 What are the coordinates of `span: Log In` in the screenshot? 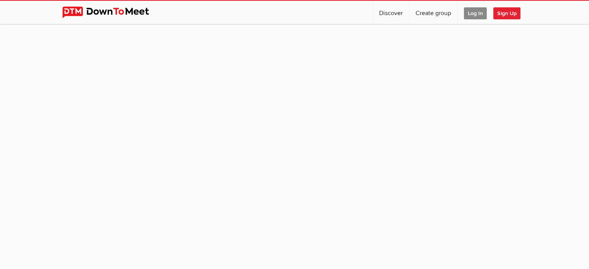 It's located at (476, 13).